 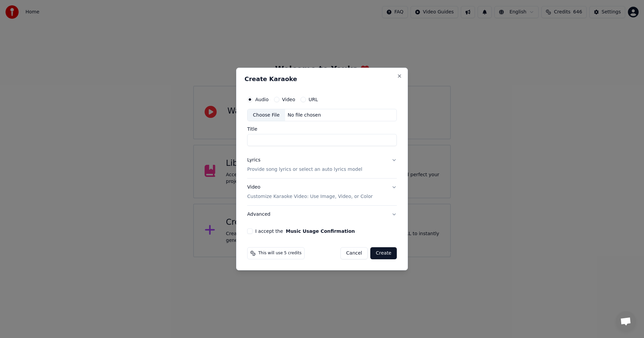 What do you see at coordinates (383, 253) in the screenshot?
I see `button: Create` at bounding box center [383, 253].